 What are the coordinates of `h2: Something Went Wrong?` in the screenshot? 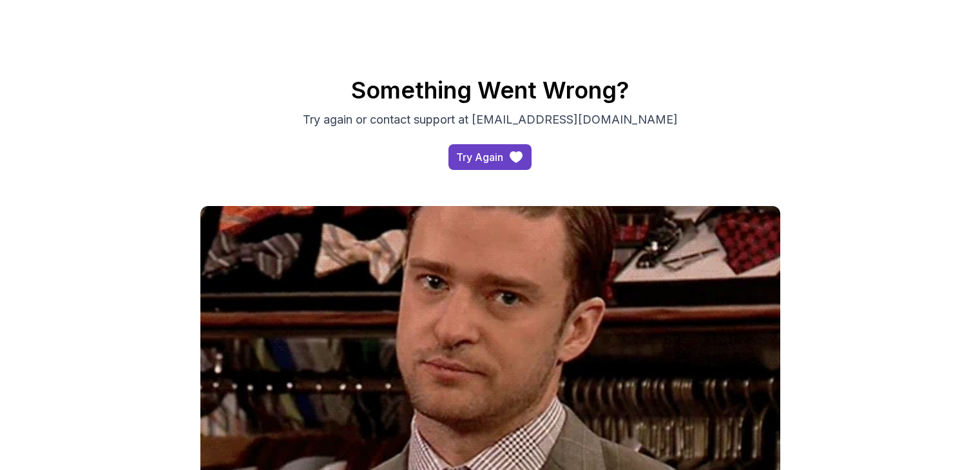 It's located at (490, 90).